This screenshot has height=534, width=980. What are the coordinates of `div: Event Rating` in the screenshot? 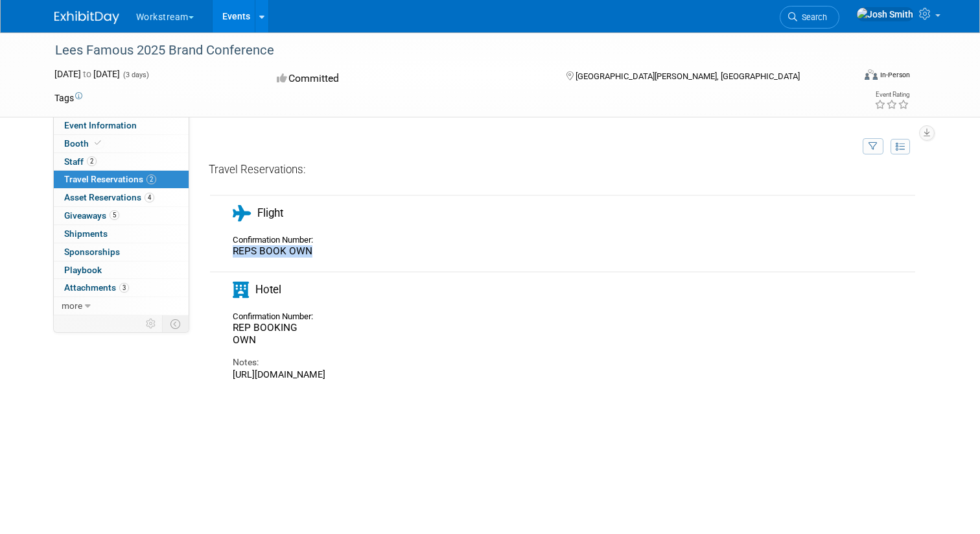 It's located at (892, 95).